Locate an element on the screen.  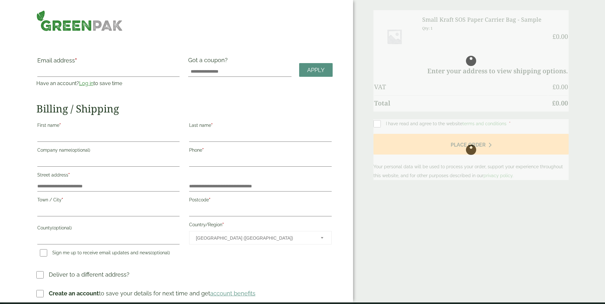
img: GreenPak Supplies is located at coordinates (79, 21).